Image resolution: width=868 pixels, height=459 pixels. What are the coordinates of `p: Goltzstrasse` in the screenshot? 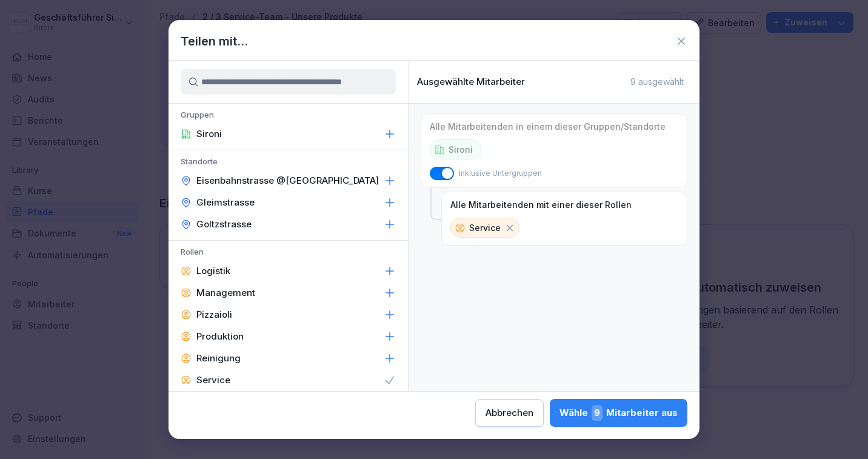 It's located at (224, 224).